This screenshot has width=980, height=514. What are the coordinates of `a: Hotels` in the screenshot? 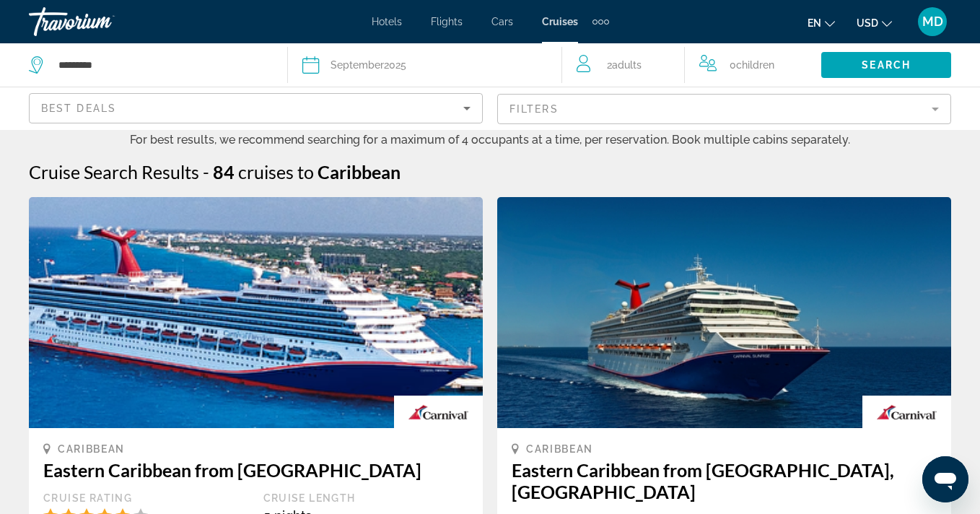 It's located at (387, 22).